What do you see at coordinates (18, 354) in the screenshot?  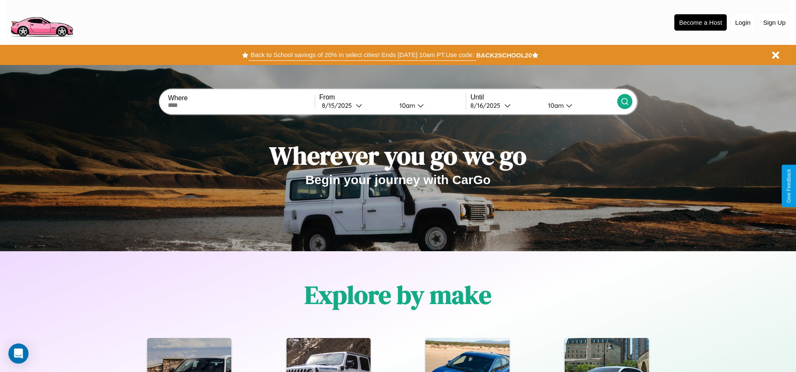 I see `div: Open Intercom Messenger` at bounding box center [18, 354].